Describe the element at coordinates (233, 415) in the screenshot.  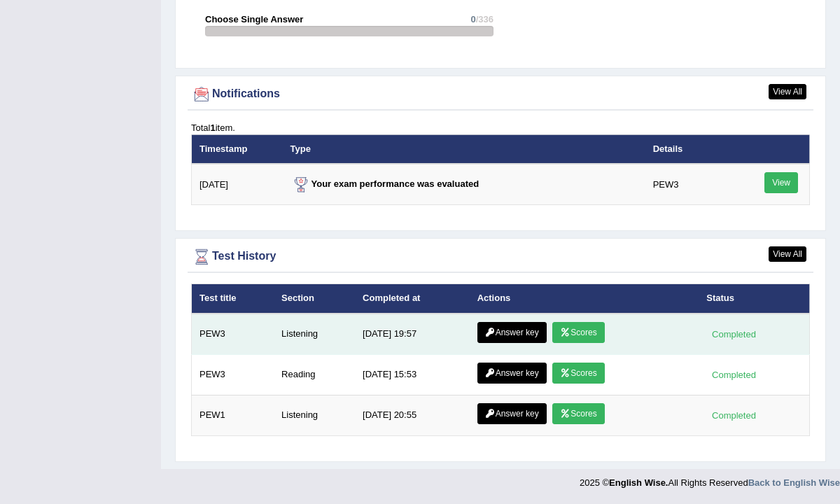
I see `td: PEW1` at that location.